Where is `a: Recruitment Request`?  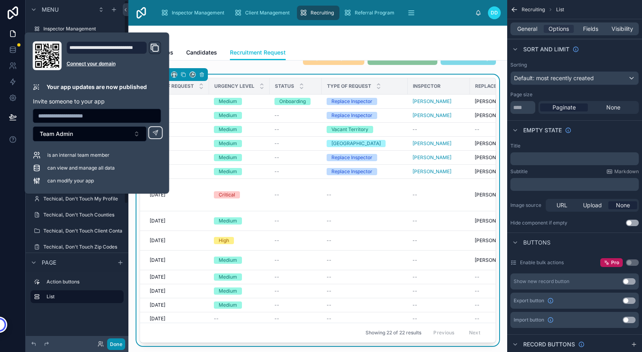 a: Recruitment Request is located at coordinates (258, 53).